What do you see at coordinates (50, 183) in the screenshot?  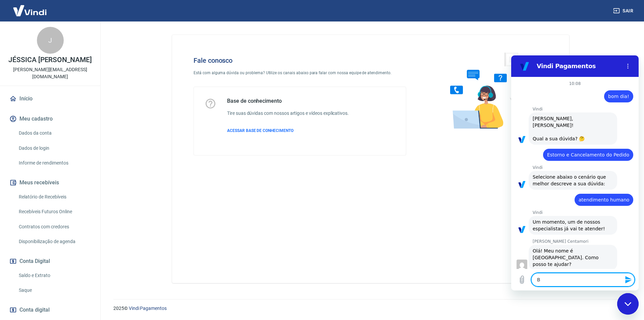 I see `button: Meus recebíveis` at bounding box center [50, 183].